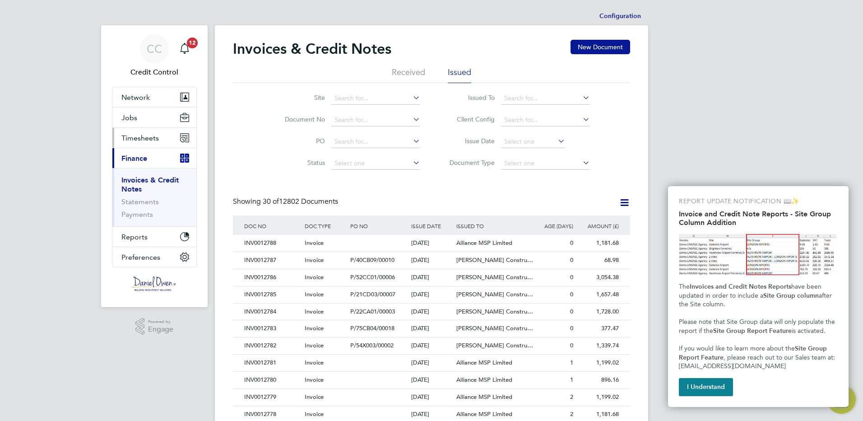 This screenshot has height=421, width=863. I want to click on div: INV0012781, so click(272, 362).